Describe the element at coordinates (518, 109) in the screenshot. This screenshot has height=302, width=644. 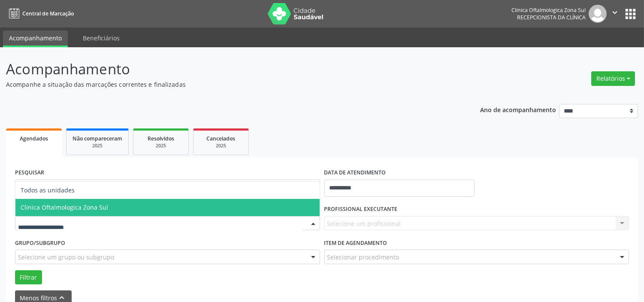
I see `p: Ano de acompanhamento` at that location.